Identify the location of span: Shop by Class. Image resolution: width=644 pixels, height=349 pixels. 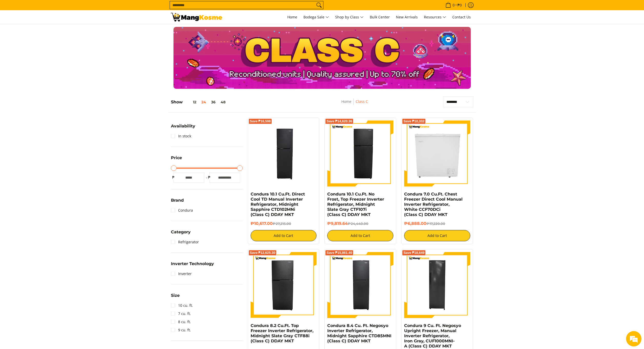
(349, 17).